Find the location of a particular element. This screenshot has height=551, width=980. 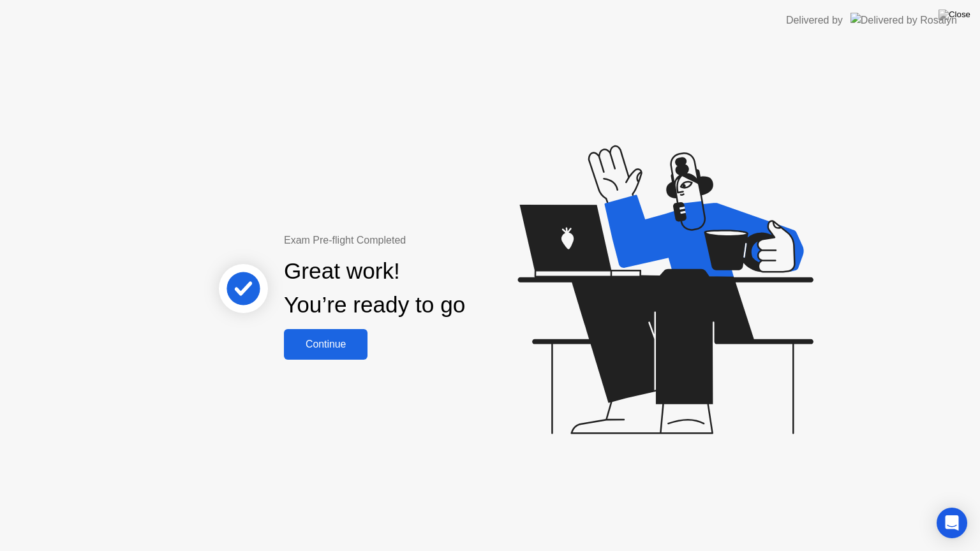

div: Delivered by is located at coordinates (814, 20).